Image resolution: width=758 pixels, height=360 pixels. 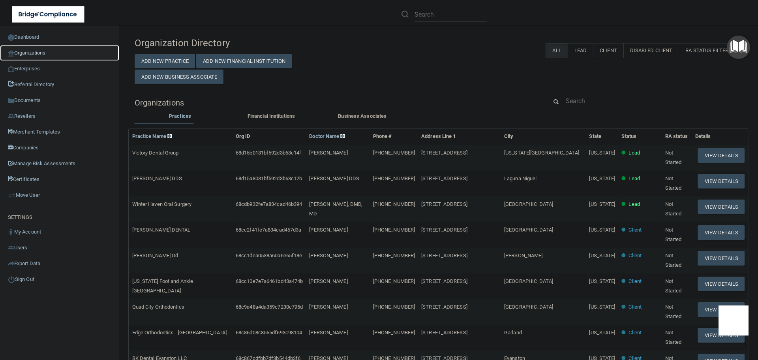 What do you see at coordinates (244, 61) in the screenshot?
I see `button: Add New Financial Institution` at bounding box center [244, 61].